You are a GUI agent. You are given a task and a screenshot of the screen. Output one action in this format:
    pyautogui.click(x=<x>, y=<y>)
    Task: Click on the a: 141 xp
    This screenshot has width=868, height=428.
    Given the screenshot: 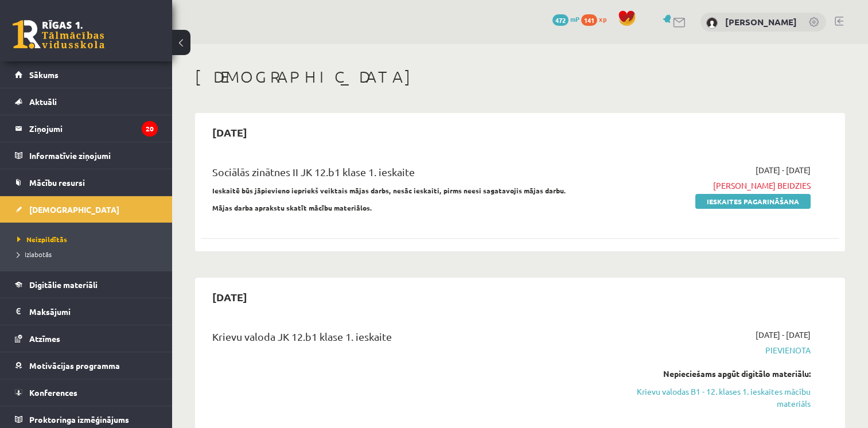 What is the action you would take?
    pyautogui.click(x=597, y=19)
    